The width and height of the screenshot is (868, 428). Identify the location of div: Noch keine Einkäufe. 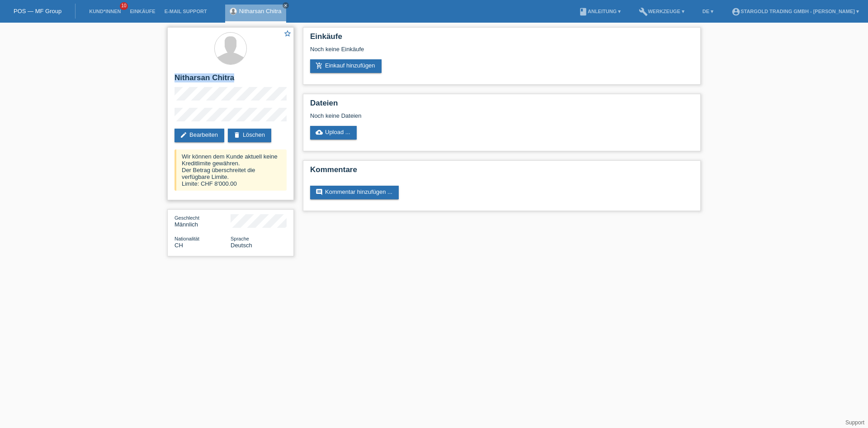
(502, 52).